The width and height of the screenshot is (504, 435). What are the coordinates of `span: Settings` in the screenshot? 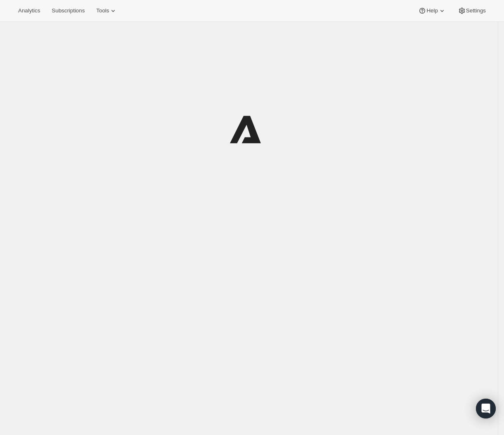 It's located at (476, 11).